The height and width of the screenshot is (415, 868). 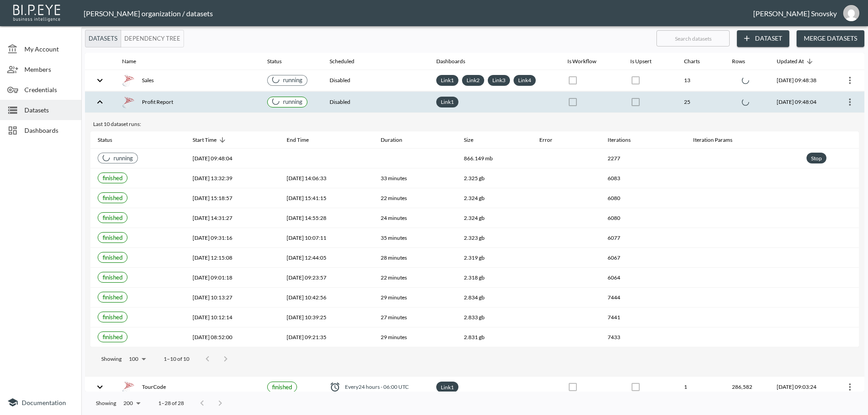 What do you see at coordinates (830, 39) in the screenshot?
I see `button: Merge Datasets` at bounding box center [830, 39].